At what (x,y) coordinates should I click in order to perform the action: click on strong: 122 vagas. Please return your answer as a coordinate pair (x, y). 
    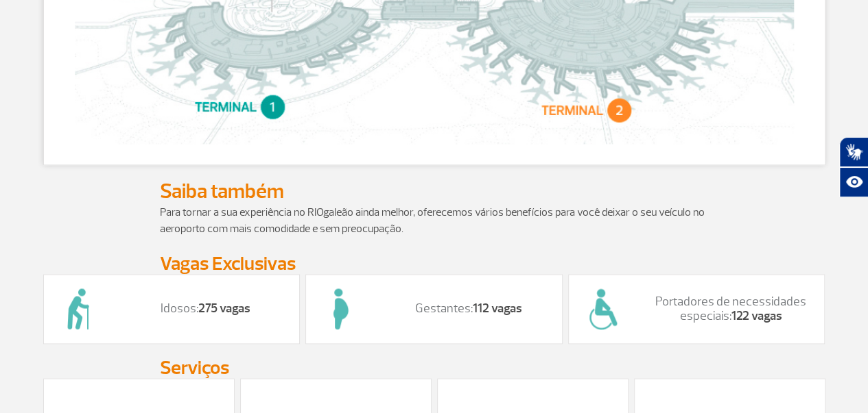
    Looking at the image, I should click on (757, 316).